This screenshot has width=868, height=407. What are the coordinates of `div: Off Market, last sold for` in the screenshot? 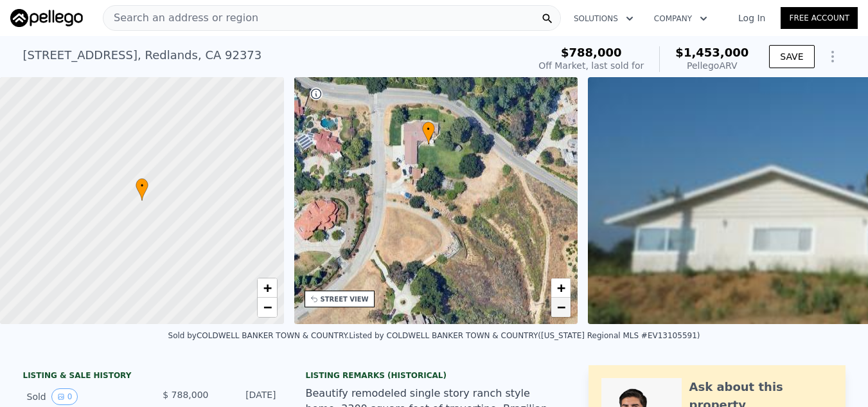 It's located at (591, 66).